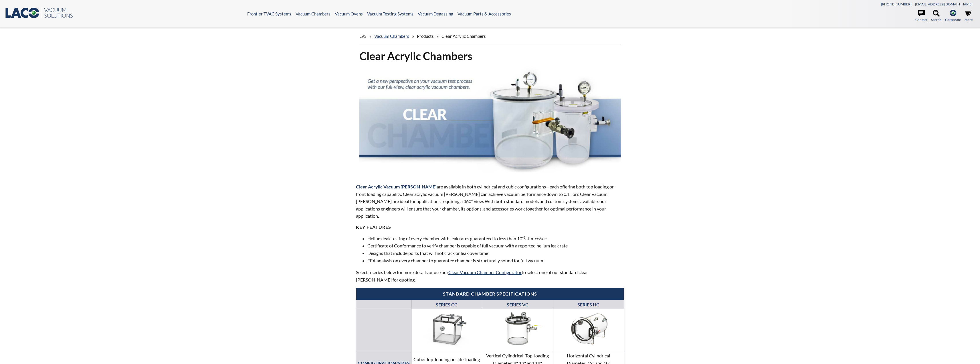 The image size is (980, 364). What do you see at coordinates (270, 13) in the screenshot?
I see `a: Frontier TVAC Systems` at bounding box center [270, 13].